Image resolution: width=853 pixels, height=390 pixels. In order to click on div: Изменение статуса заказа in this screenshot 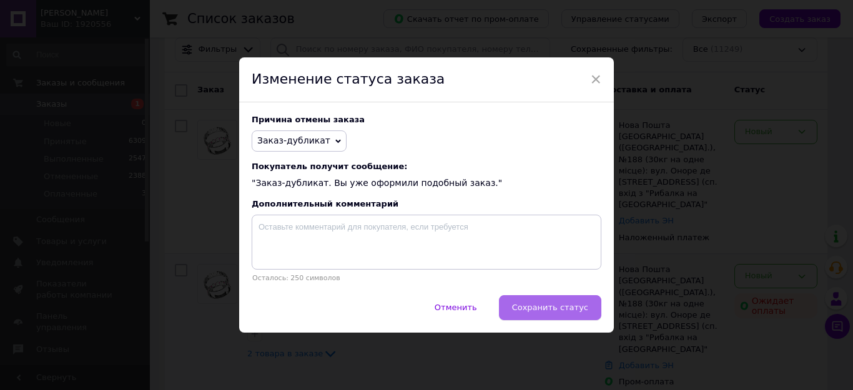, I will do `click(427, 80)`.